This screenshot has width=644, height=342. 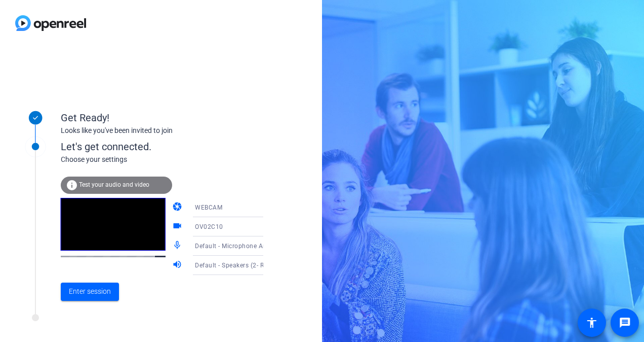 What do you see at coordinates (90, 291) in the screenshot?
I see `span: Enter session` at bounding box center [90, 291].